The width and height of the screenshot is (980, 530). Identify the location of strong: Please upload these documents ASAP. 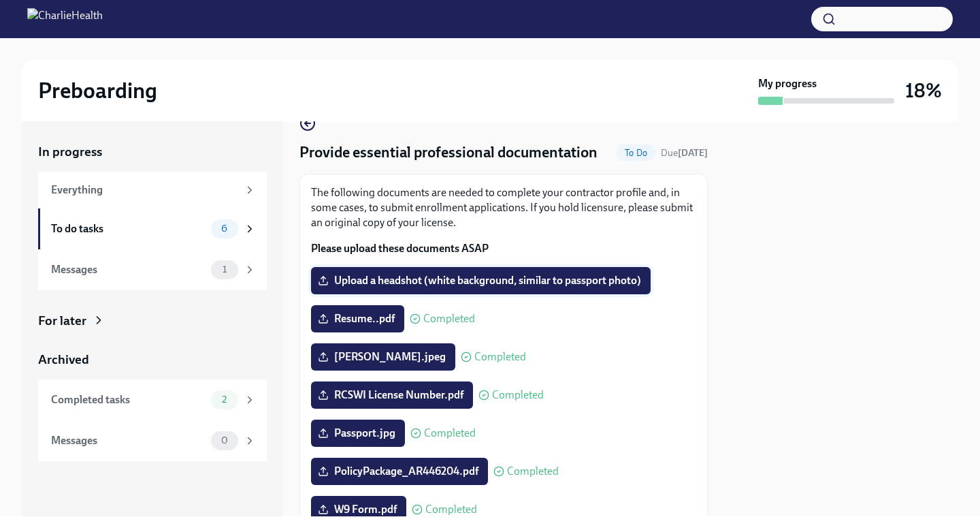
(399, 247).